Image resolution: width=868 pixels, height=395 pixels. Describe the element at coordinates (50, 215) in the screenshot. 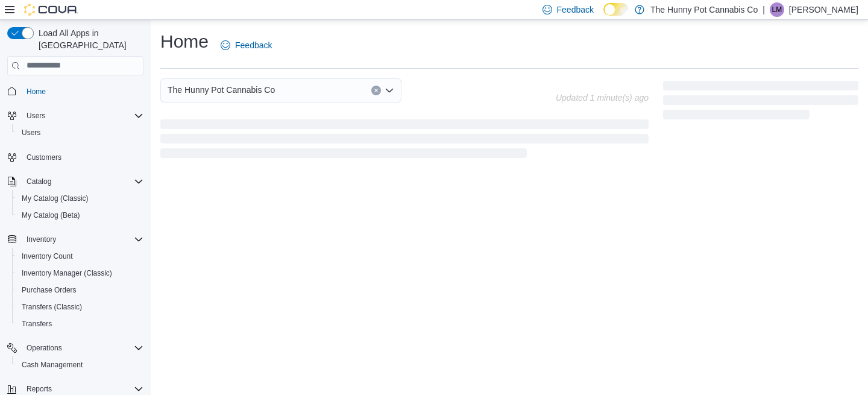

I see `a: My Catalog (Beta)` at that location.